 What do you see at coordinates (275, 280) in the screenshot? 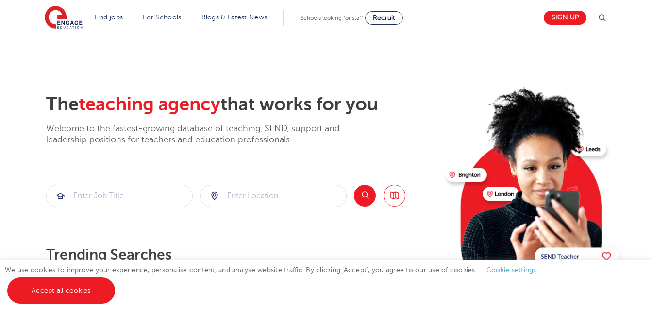
I see `span: We use cookies to improve your experience, personalise content, and analyse website traffic. By c...` at bounding box center [275, 280].